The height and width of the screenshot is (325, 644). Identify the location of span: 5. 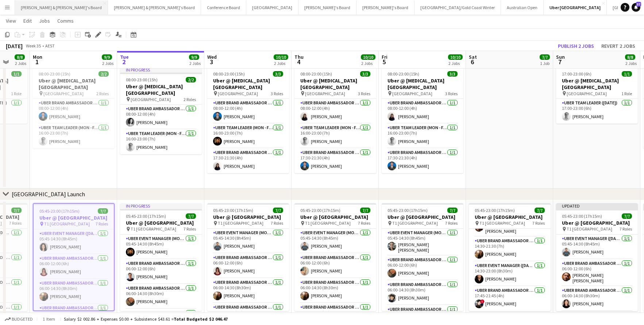
(384, 62).